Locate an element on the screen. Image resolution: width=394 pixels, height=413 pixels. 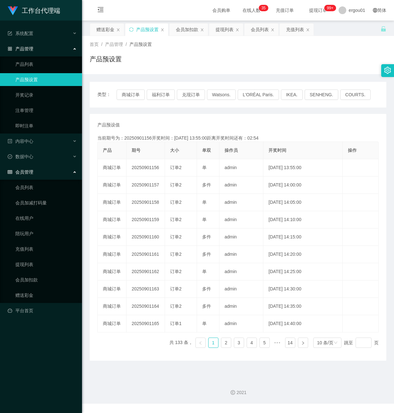
i: 图标: left is located at coordinates (201, 343).